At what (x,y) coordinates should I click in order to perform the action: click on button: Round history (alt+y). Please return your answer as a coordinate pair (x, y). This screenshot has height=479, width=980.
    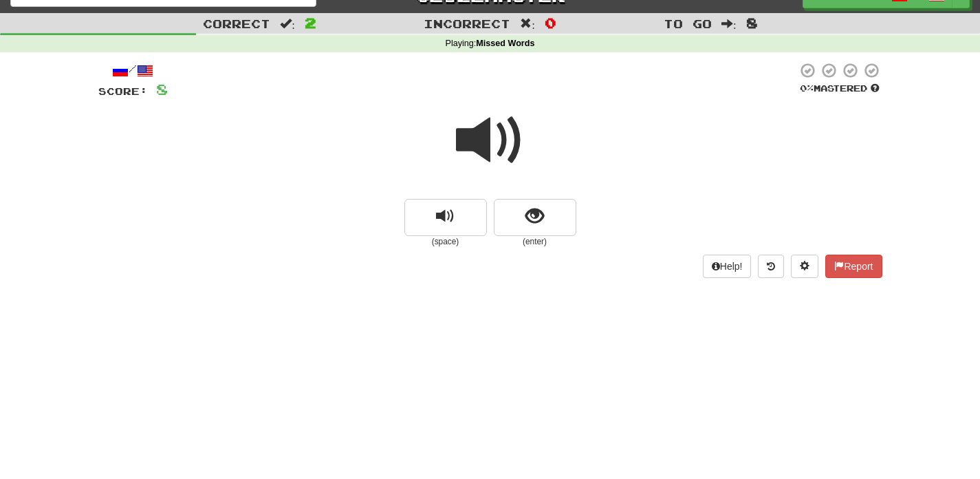
    Looking at the image, I should click on (771, 266).